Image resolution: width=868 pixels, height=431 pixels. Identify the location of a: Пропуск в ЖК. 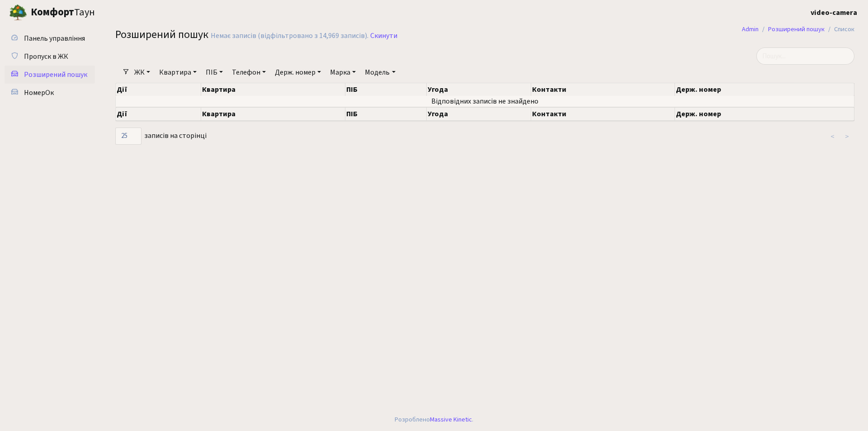
(49, 56).